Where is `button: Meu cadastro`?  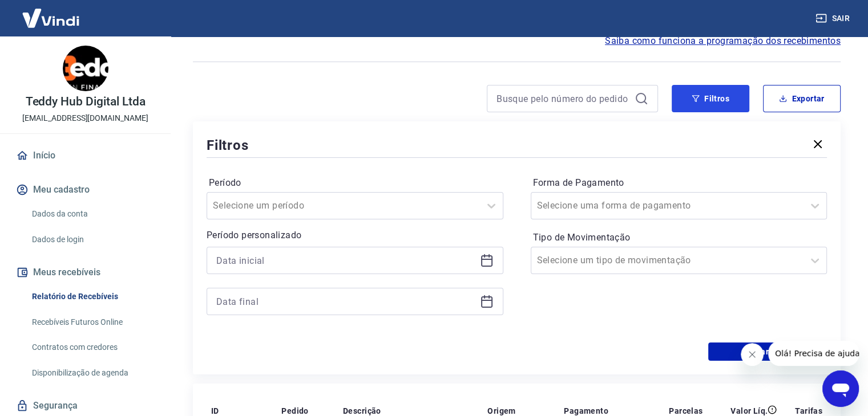
button: Meu cadastro is located at coordinates (85, 190).